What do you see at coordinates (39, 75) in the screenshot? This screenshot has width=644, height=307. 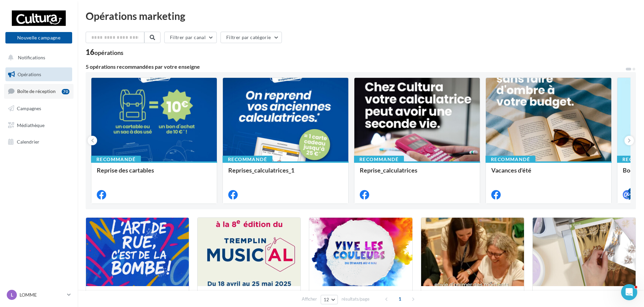 I see `a: Opérations` at bounding box center [39, 75].